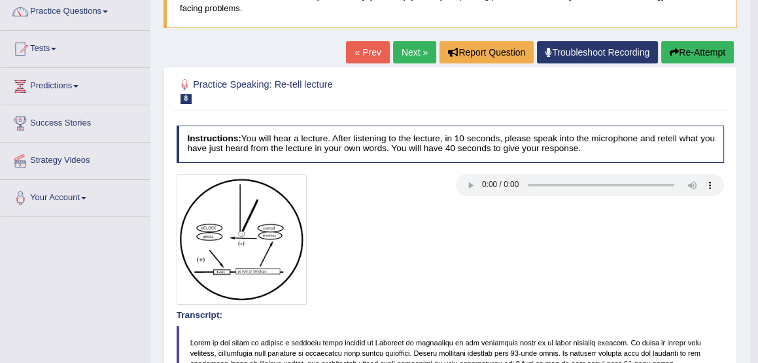  Describe the element at coordinates (451, 315) in the screenshot. I see `h4: Transcript:` at that location.